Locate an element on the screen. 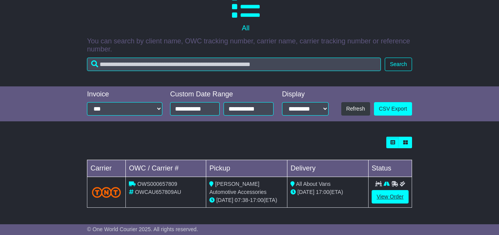 This screenshot has width=499, height=235. td: Status is located at coordinates (390, 169).